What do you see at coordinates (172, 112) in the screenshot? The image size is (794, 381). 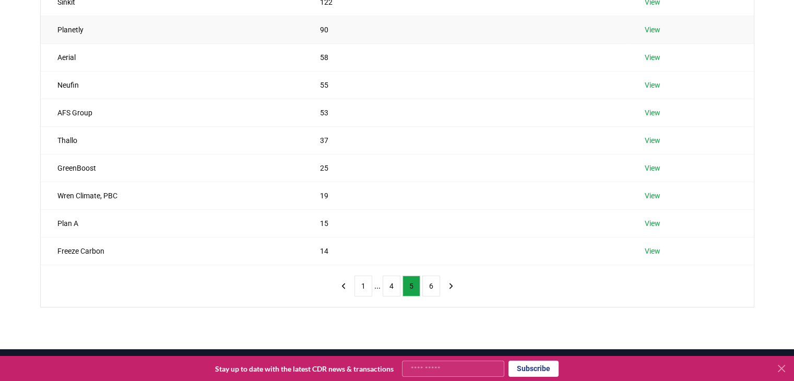 I see `td: AFS Group` at bounding box center [172, 112].